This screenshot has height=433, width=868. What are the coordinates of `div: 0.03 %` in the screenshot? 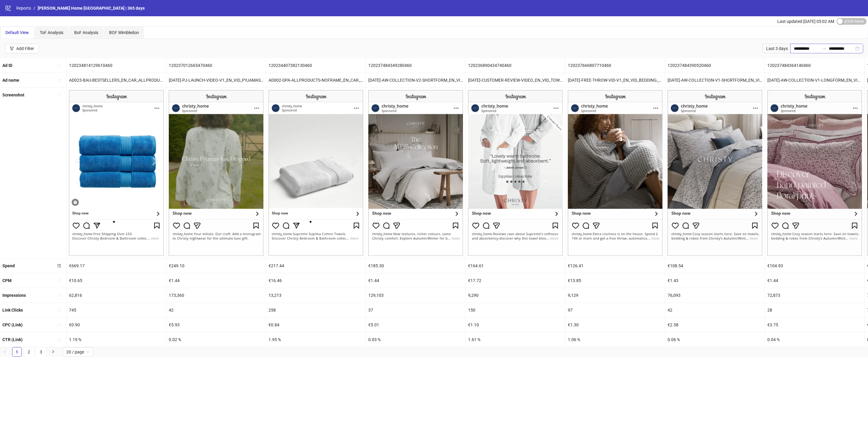 It's located at (416, 340).